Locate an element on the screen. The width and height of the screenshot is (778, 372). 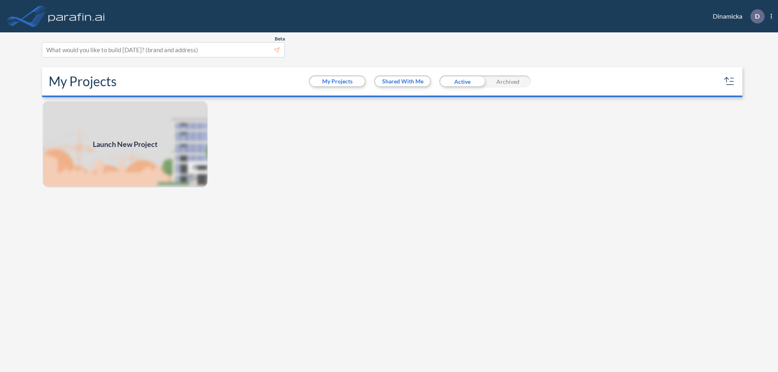
span: Launch New Project is located at coordinates (125, 144).